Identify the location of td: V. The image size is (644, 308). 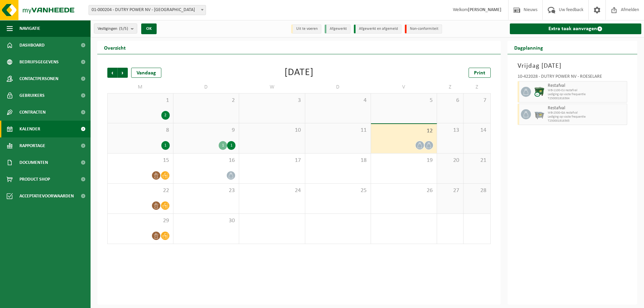
(404, 87).